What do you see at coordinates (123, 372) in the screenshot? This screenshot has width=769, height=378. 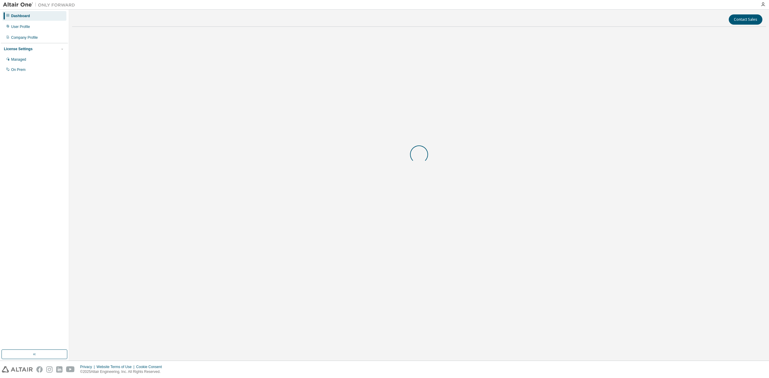 I see `p: © 2025 Altair Engineering, Inc. All Rights Reserved.` at bounding box center [123, 372].